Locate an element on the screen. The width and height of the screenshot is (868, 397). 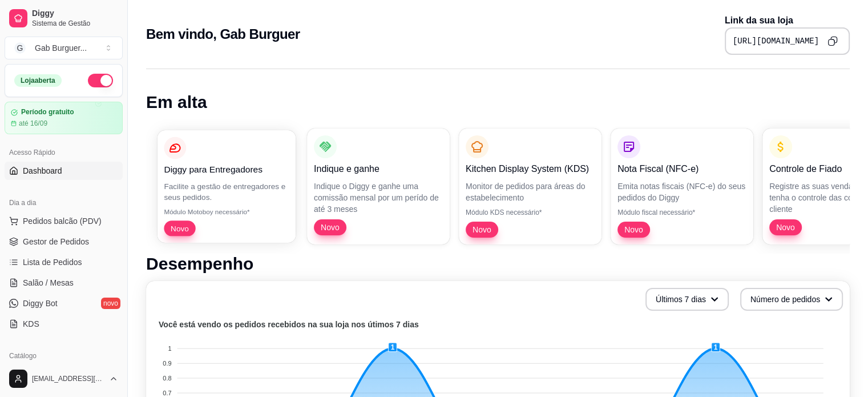
p: Módulo Motoboy necessário* is located at coordinates (226, 212).